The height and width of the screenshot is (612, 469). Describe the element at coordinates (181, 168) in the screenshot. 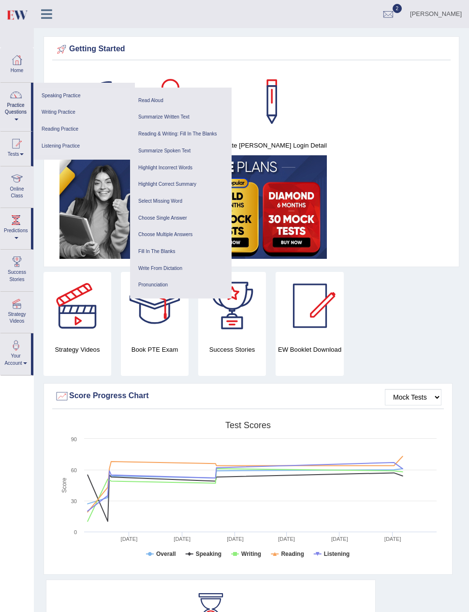

I see `a: Highlight Incorrect Words` at that location.